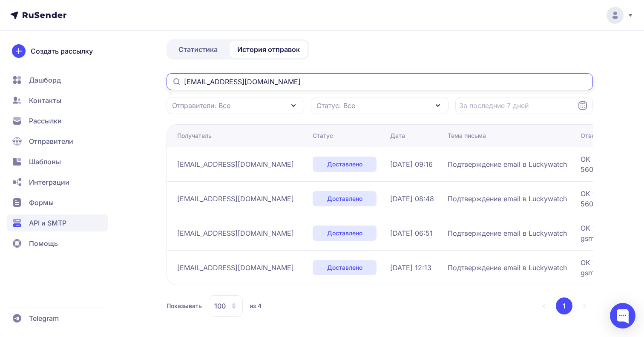 This screenshot has width=644, height=337. Describe the element at coordinates (45, 162) in the screenshot. I see `span: Шаблоны` at that location.